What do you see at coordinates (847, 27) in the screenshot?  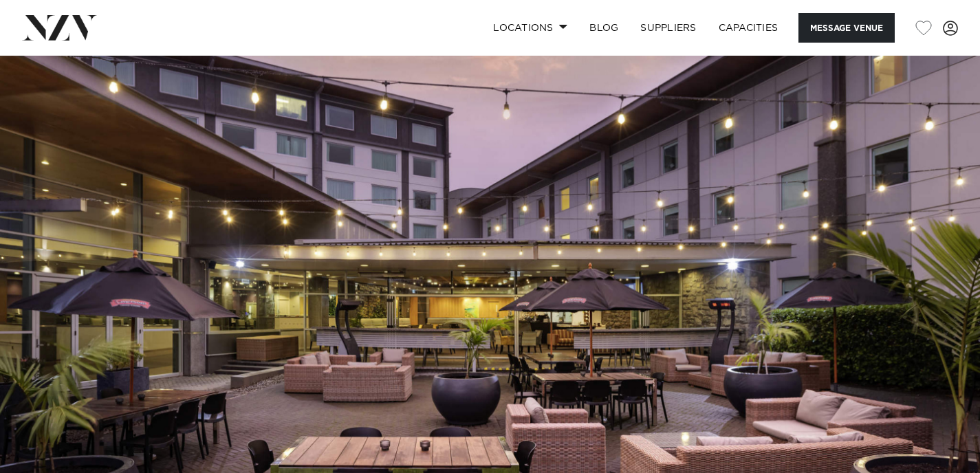 I see `button: Message Venue` at bounding box center [847, 27].